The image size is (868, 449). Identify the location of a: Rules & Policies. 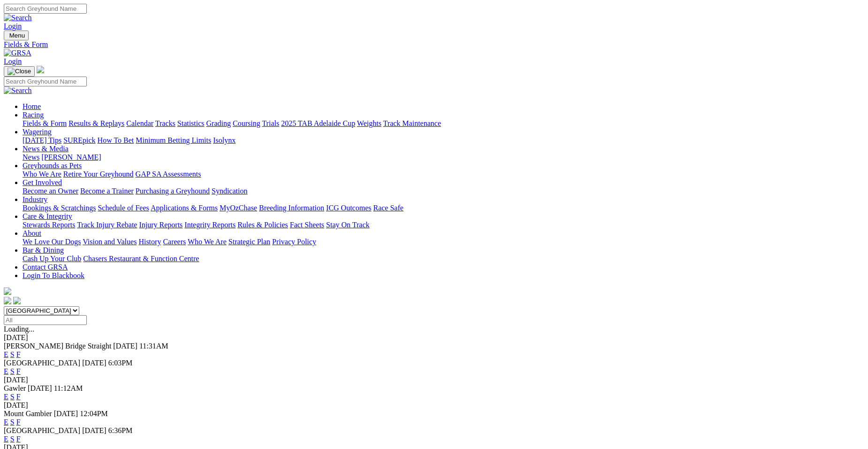
(263, 224).